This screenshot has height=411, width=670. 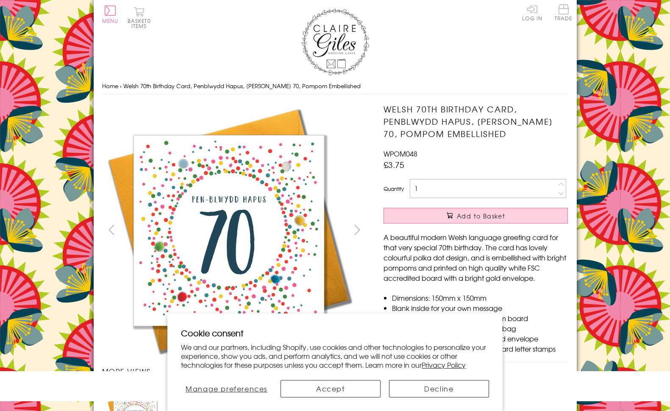 What do you see at coordinates (335, 86) in the screenshot?
I see `nav: breadcrumbs` at bounding box center [335, 86].